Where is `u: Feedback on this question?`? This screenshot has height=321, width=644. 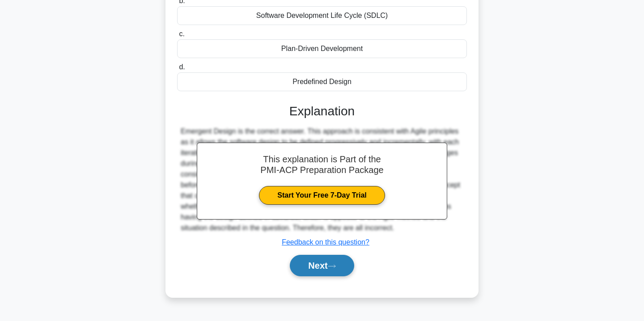
u: Feedback on this question? is located at coordinates (326, 242).